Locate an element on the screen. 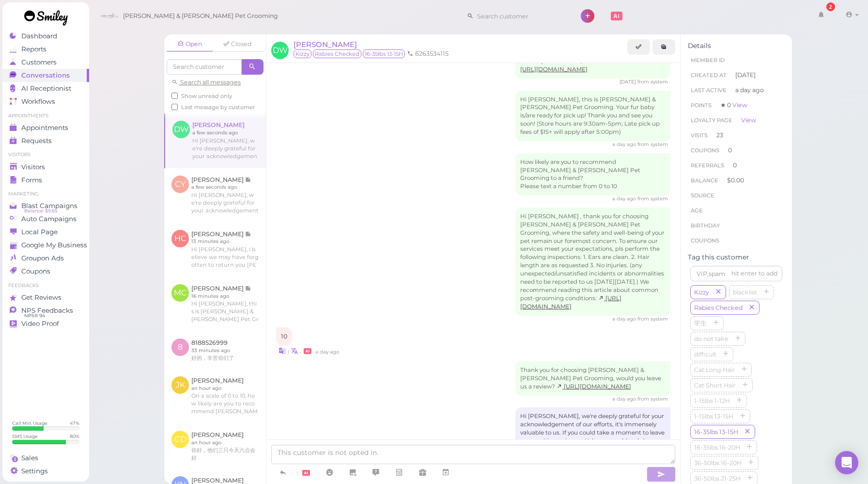 The height and width of the screenshot is (484, 868). span: NPS® 94 is located at coordinates (34, 316).